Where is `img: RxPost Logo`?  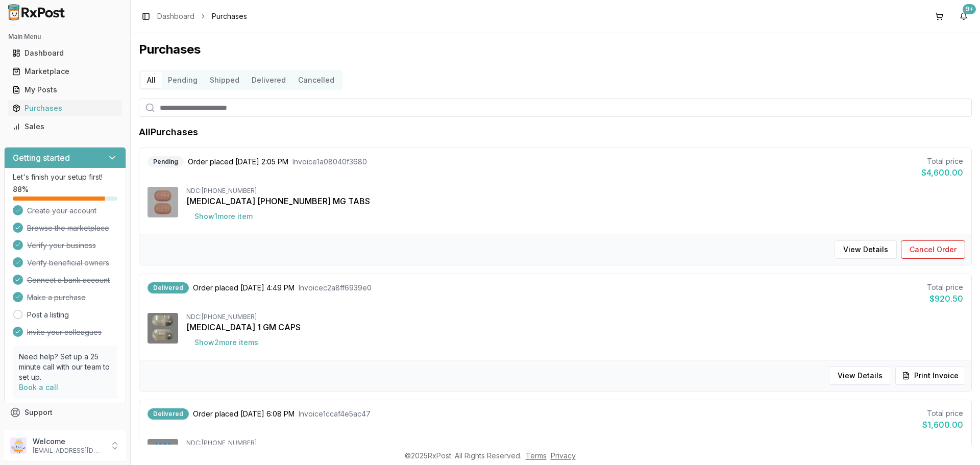 img: RxPost Logo is located at coordinates (37, 12).